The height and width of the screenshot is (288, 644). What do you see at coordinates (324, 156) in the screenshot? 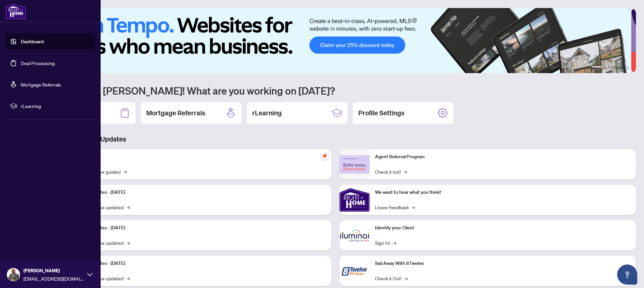
I see `span: pushpin` at bounding box center [324, 156].